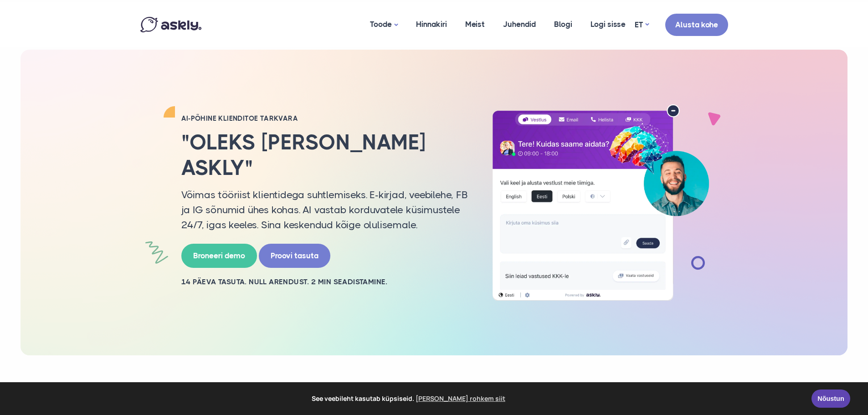 The width and height of the screenshot is (868, 415). What do you see at coordinates (325, 282) in the screenshot?
I see `h2: 14 PÄEVA TASUTA. NULL ARENDUST. 2 MIN SEADISTAMINE.` at bounding box center [325, 282].